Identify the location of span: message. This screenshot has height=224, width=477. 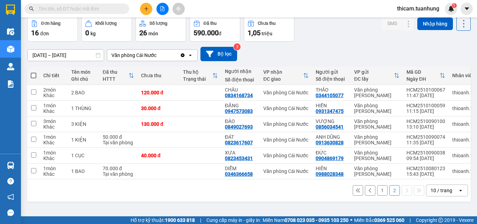
(10, 212).